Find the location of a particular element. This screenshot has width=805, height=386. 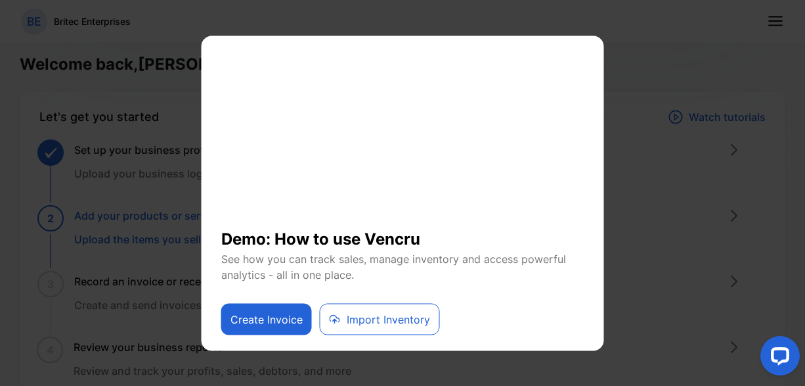

button: Open LiveChat chat widget is located at coordinates (30, 25).